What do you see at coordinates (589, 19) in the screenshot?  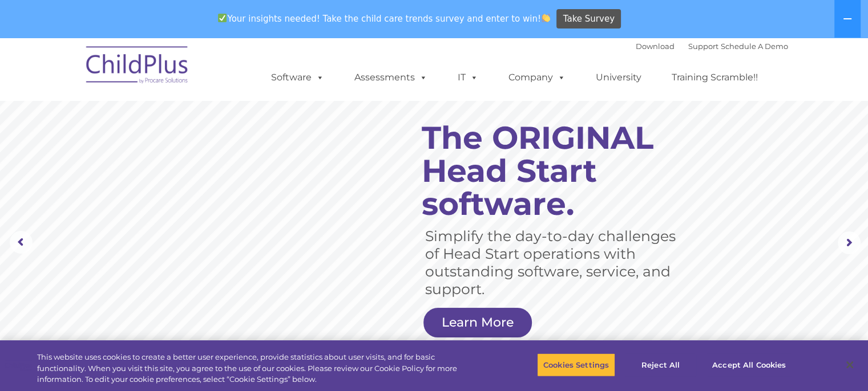 I see `span: Take Survey` at bounding box center [589, 19].